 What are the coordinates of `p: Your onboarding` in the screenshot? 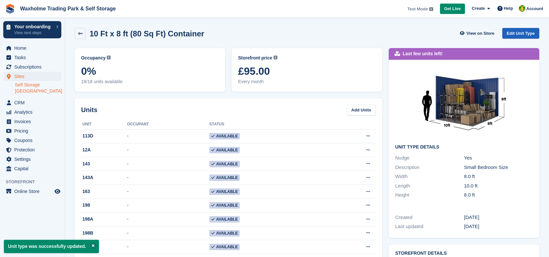 It's located at (33, 27).